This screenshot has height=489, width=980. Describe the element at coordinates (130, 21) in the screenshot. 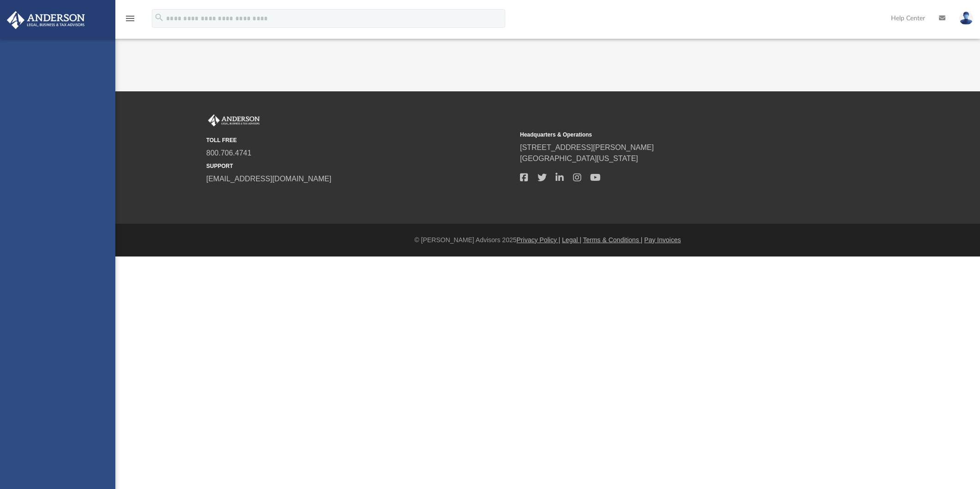

I see `a: menu` at that location.